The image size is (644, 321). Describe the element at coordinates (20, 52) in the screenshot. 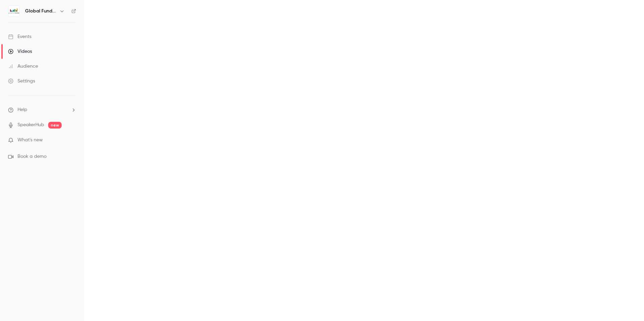

I see `div: Videos` at that location.